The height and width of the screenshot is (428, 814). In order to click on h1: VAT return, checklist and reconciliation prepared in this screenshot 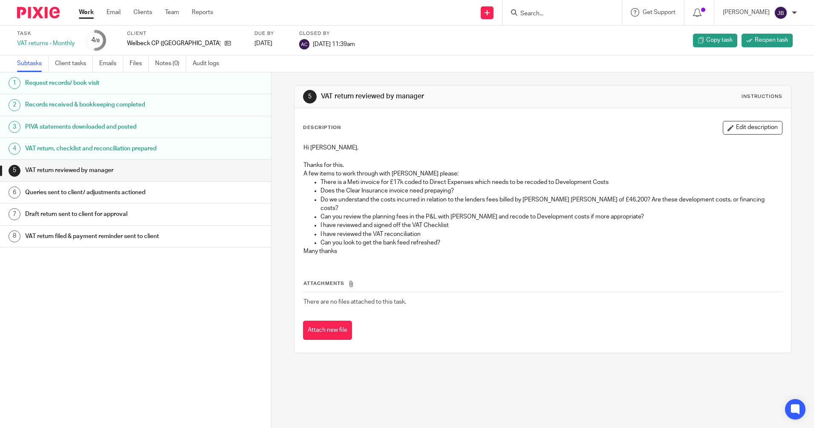, I will do `click(104, 149)`.